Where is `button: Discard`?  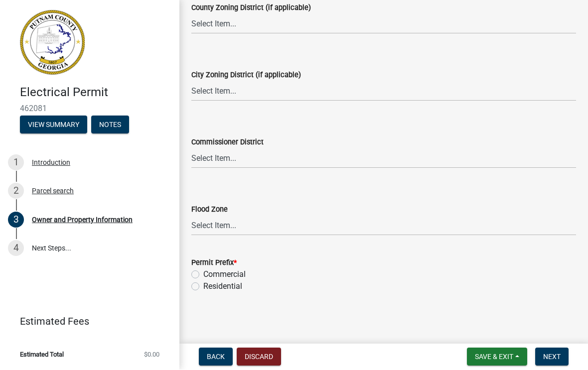
button: Discard is located at coordinates (259, 357).